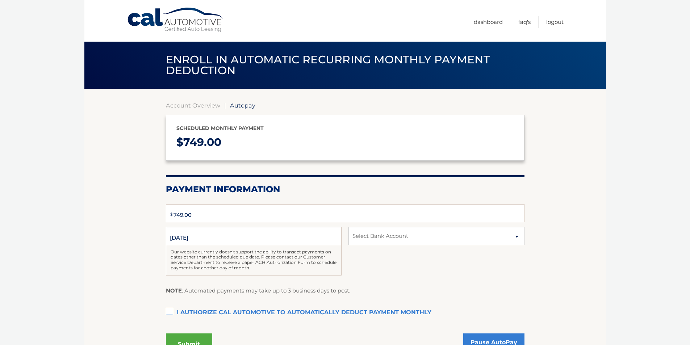  What do you see at coordinates (202, 142) in the screenshot?
I see `span: 749.00` at bounding box center [202, 142].